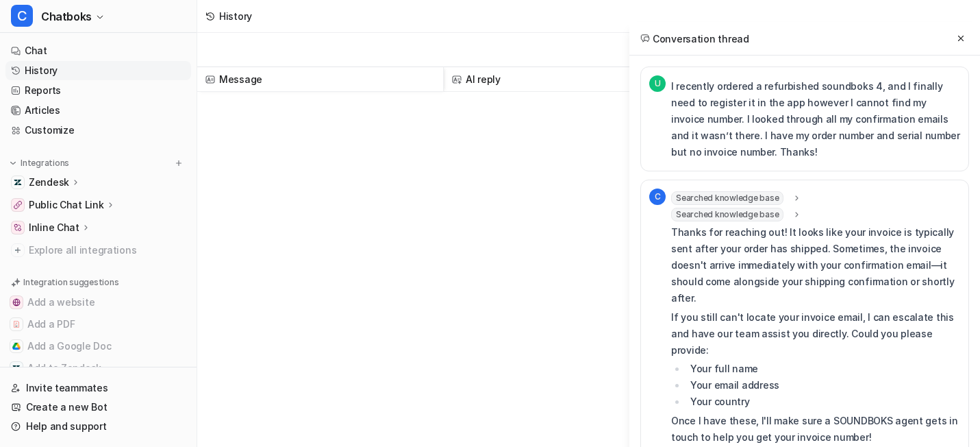  Describe the element at coordinates (823, 385) in the screenshot. I see `li: Your email address` at that location.